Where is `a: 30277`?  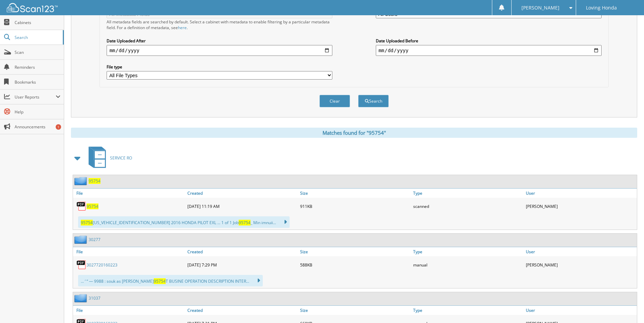
a: 30277 is located at coordinates (95, 239).